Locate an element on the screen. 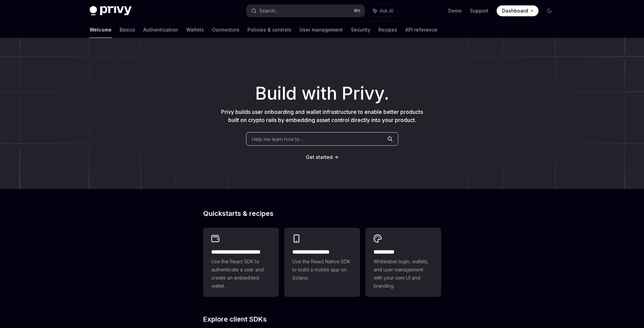 This screenshot has height=328, width=644. span: Help me learn how to… is located at coordinates (277, 139).